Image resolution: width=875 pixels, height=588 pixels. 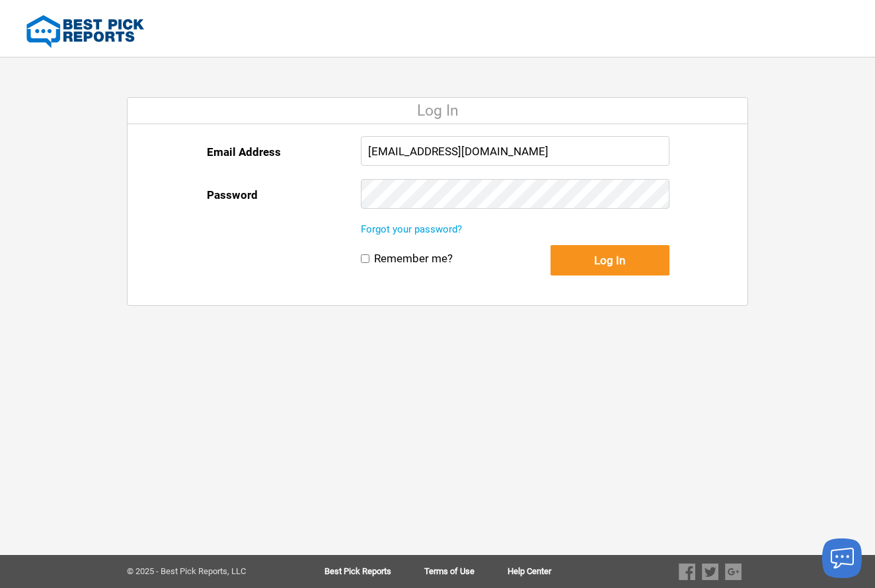 What do you see at coordinates (232, 195) in the screenshot?
I see `label: Password` at bounding box center [232, 195].